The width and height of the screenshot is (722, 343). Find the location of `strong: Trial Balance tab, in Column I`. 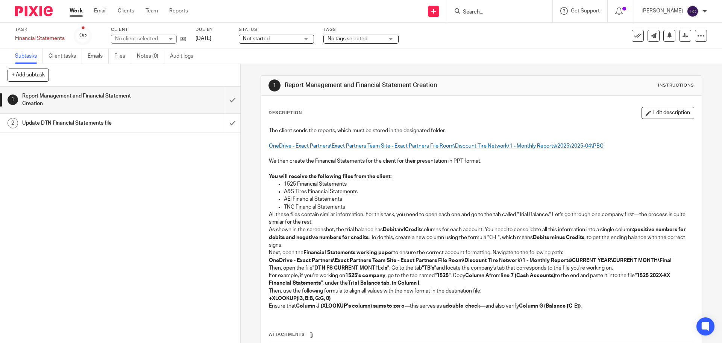

strong: Trial Balance tab, in Column I is located at coordinates (384, 283).